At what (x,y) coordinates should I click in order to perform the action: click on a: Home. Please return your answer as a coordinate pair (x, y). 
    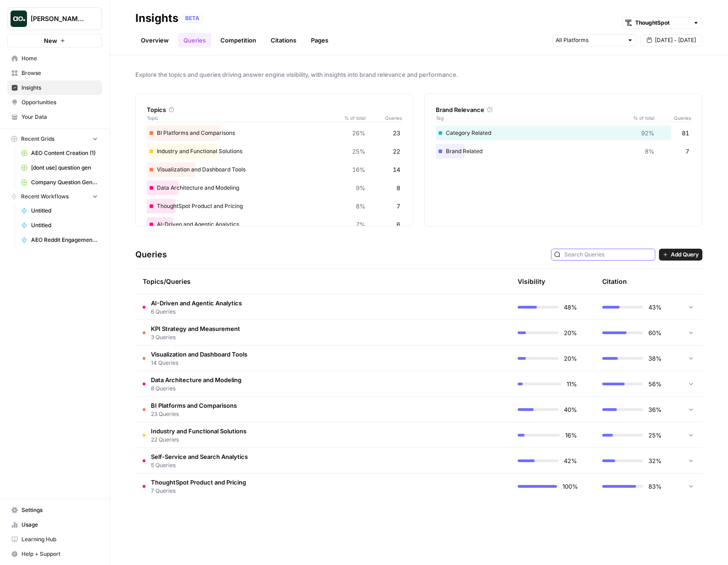
    Looking at the image, I should click on (54, 59).